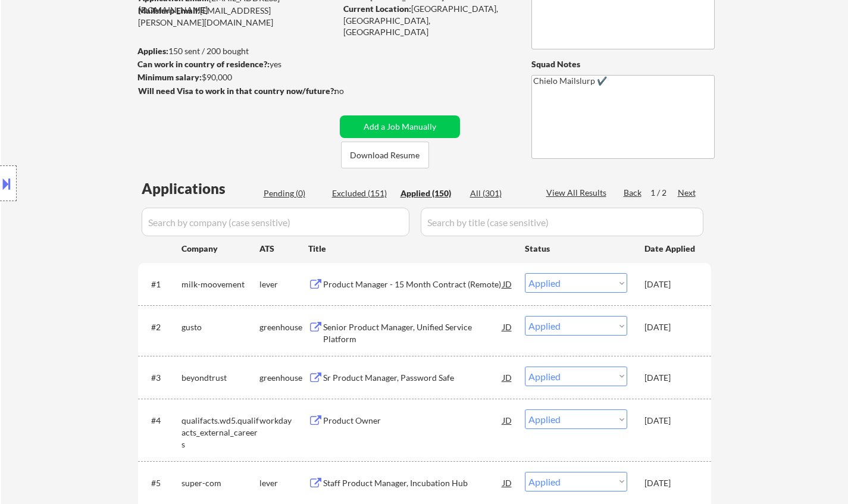 The width and height of the screenshot is (848, 504). Describe the element at coordinates (237, 51) in the screenshot. I see `div: 150 sent / 200 bought` at that location.